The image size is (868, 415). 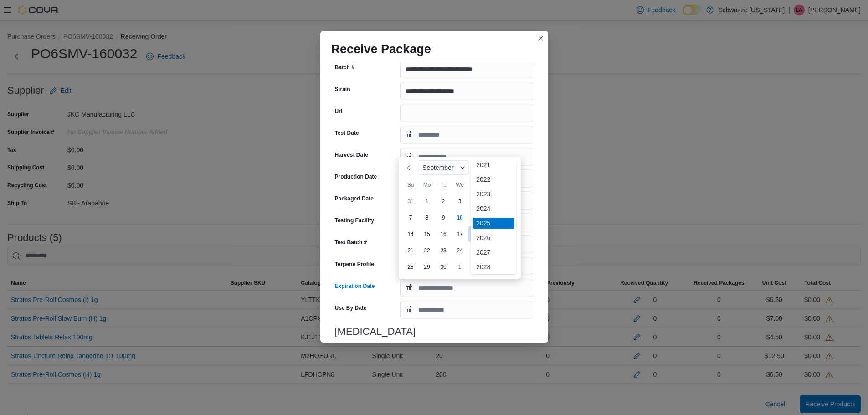 I want to click on div: day-29, so click(x=427, y=267).